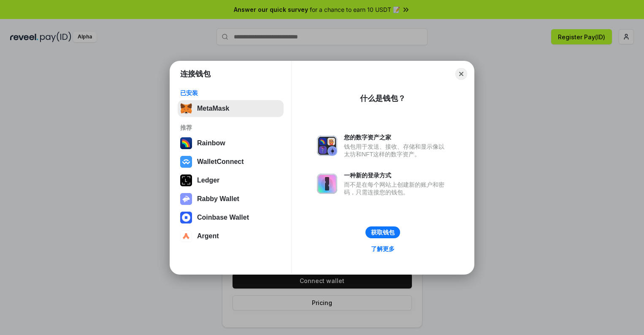 Image resolution: width=644 pixels, height=335 pixels. What do you see at coordinates (186, 109) in the screenshot?
I see `img: svg+xml,%3Csvg%20fill%3D%22none%22%20height%3D%2233%22%20viewBox%3D%220%200%2035%2033%22%20width%...` at bounding box center [186, 109].